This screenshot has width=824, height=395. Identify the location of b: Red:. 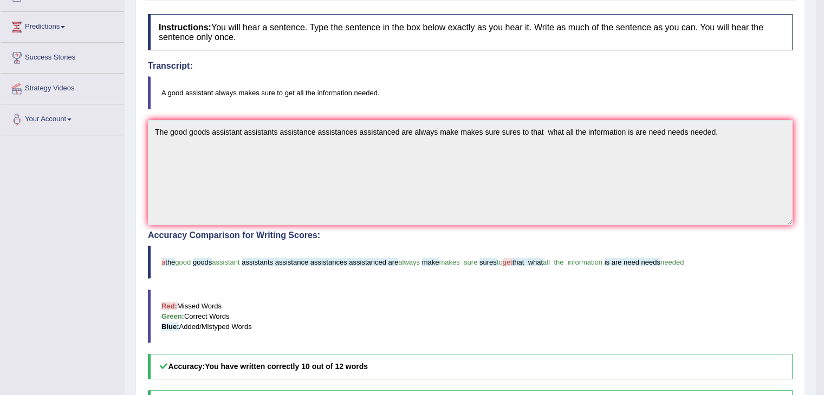
(169, 306).